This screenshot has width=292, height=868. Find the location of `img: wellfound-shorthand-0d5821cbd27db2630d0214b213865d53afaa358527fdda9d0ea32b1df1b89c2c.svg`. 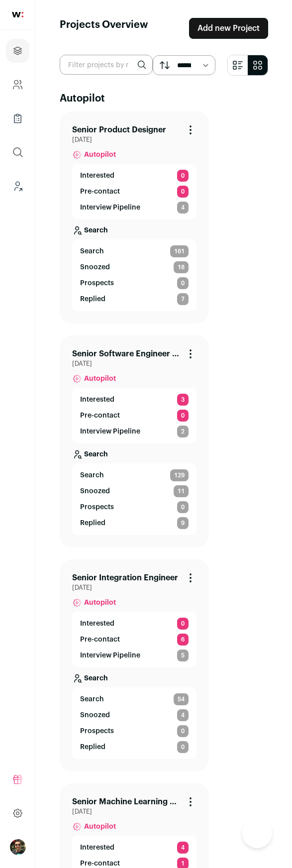

img: wellfound-shorthand-0d5821cbd27db2630d0214b213865d53afaa358527fdda9d0ea32b1df1b89c2c.svg is located at coordinates (18, 14).